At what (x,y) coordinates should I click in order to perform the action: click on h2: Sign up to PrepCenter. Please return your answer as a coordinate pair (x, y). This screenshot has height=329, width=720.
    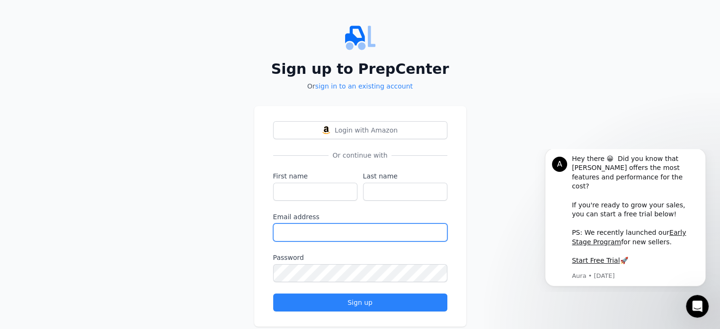
    Looking at the image, I should click on (360, 69).